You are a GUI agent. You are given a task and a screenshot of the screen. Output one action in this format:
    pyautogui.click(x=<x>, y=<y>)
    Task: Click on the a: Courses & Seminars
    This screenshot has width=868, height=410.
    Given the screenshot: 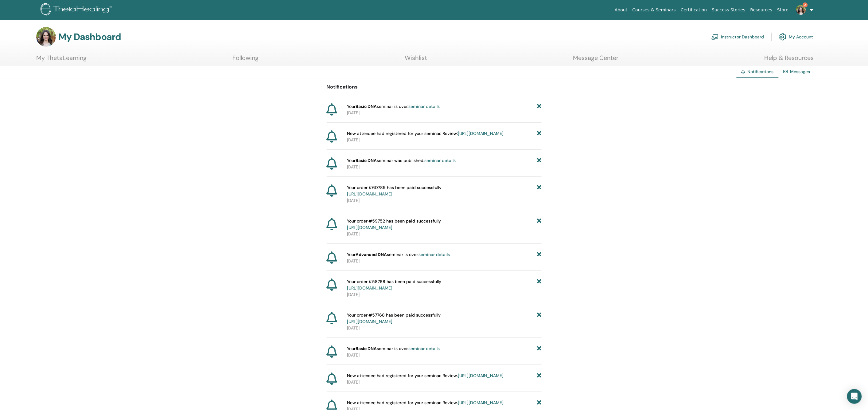 What is the action you would take?
    pyautogui.click(x=654, y=10)
    